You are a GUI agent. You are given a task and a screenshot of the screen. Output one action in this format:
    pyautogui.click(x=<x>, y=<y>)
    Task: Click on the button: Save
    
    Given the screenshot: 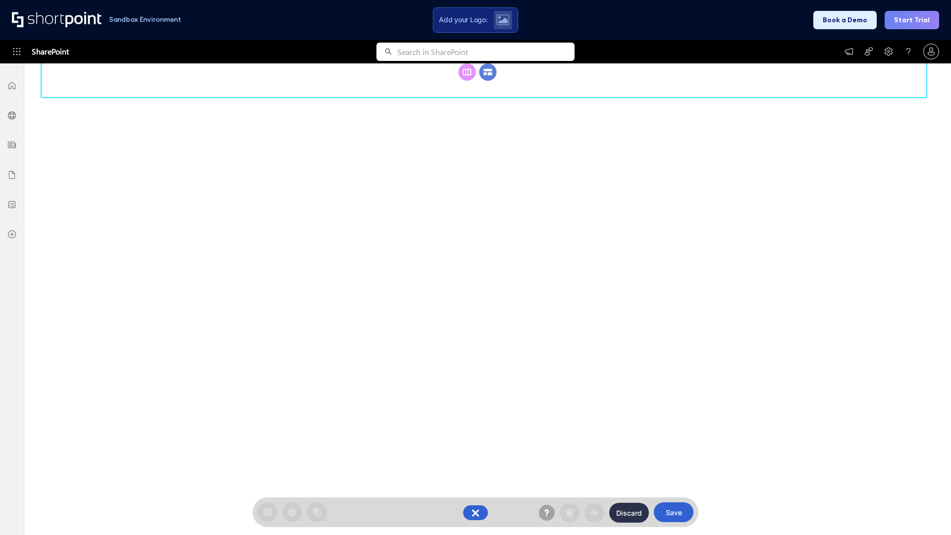 What is the action you would take?
    pyautogui.click(x=674, y=512)
    